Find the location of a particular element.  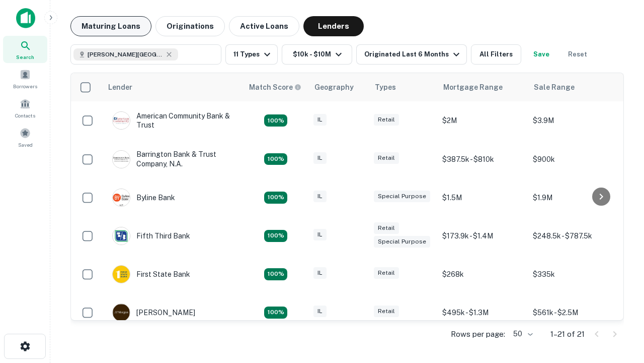

th: Mortgage Range is located at coordinates (482, 87).